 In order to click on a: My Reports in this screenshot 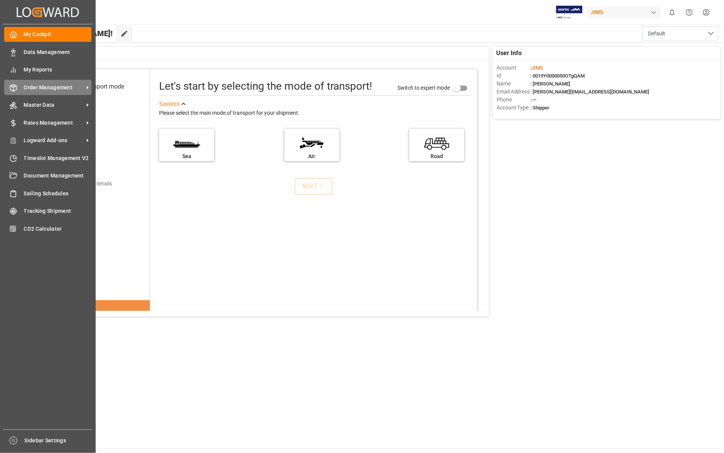, I will do `click(48, 70)`.